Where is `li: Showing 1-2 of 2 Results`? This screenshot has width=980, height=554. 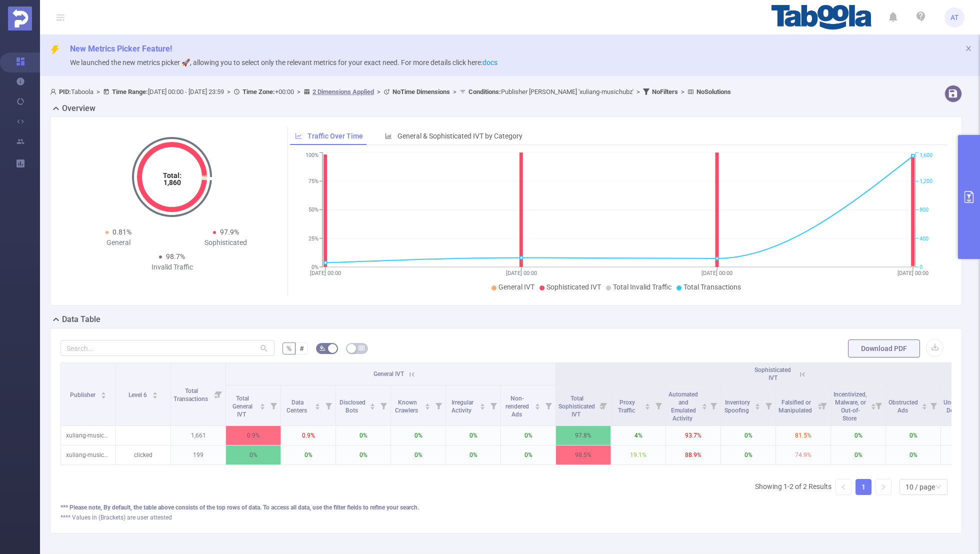 li: Showing 1-2 of 2 Results is located at coordinates (793, 487).